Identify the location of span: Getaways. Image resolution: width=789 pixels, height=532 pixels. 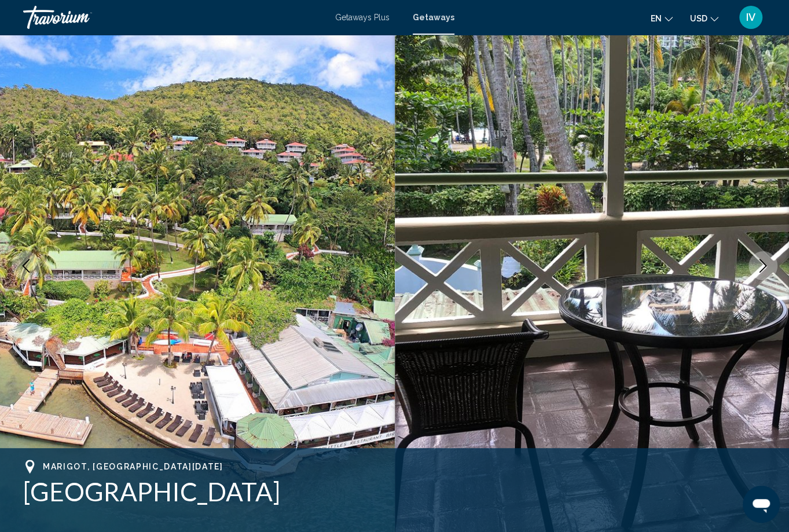
(434, 17).